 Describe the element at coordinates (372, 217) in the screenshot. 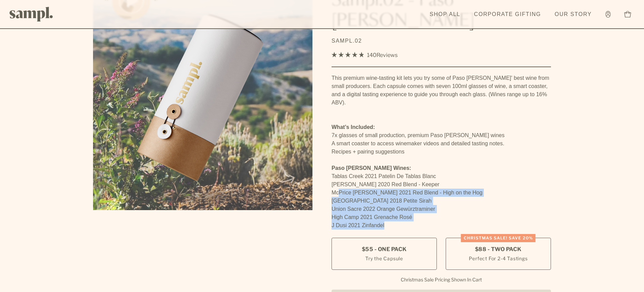

I see `span: High Camp 2021 Grenache Rosé` at that location.